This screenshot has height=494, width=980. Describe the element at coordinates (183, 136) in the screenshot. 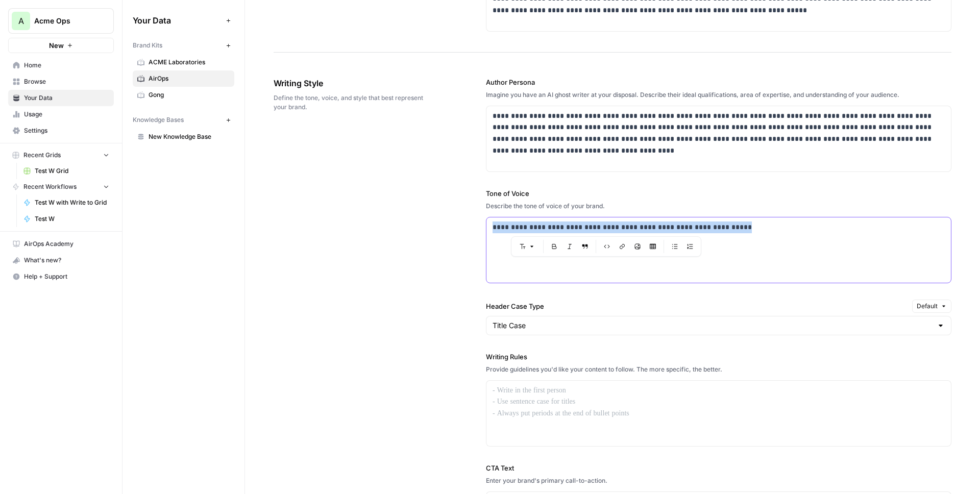

I see `a: New Knowledge Base` at that location.